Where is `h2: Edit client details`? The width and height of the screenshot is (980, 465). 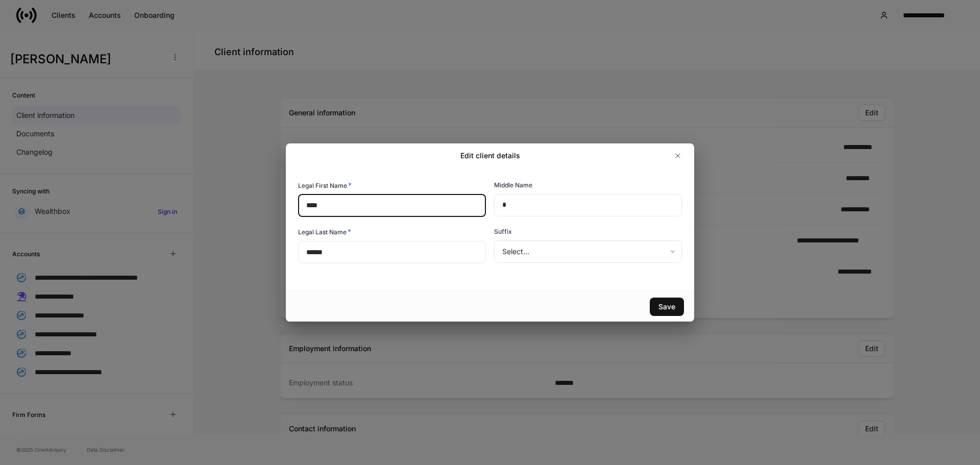 h2: Edit client details is located at coordinates (490, 156).